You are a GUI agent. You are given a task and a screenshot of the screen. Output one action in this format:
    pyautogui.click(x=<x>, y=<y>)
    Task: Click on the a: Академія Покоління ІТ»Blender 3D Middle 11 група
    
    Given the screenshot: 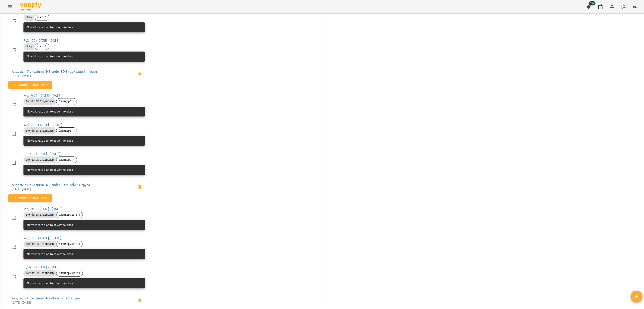 What is the action you would take?
    pyautogui.click(x=51, y=185)
    